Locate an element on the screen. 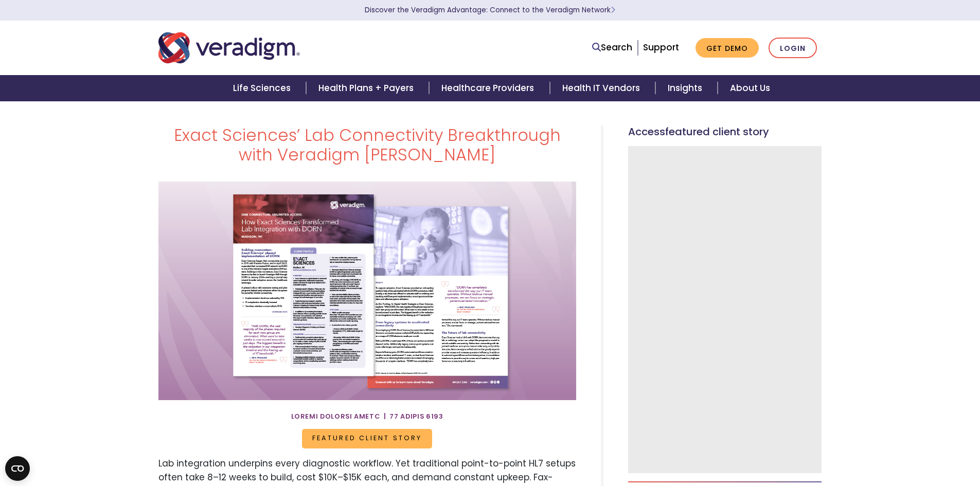 This screenshot has width=980, height=486. a: Healthcare Providers is located at coordinates (490, 88).